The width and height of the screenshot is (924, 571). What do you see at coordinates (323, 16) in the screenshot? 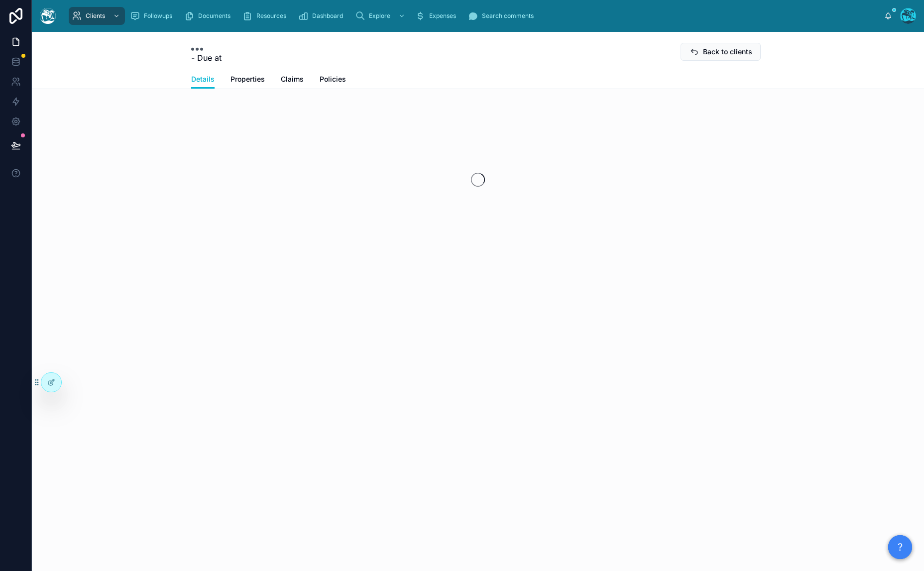
I see `a: Dashboard` at bounding box center [323, 16].